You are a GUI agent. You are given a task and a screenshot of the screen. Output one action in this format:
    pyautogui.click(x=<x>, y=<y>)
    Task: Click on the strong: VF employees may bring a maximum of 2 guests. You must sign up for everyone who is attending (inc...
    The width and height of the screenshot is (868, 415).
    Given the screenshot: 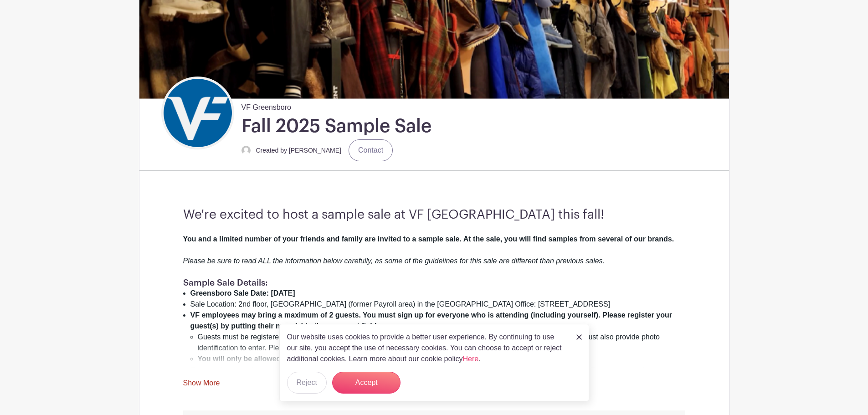 What is the action you would take?
    pyautogui.click(x=431, y=320)
    